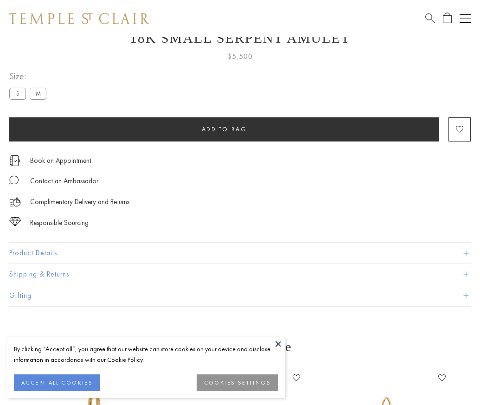  I want to click on button: Product Details, so click(240, 253).